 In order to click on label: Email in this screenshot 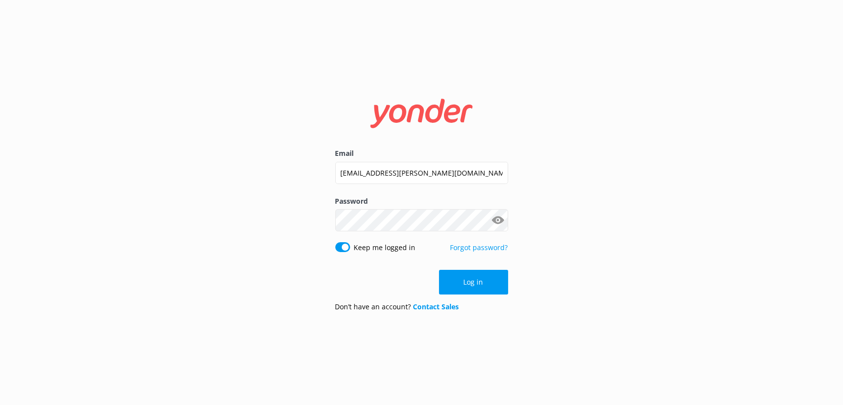, I will do `click(422, 154)`.